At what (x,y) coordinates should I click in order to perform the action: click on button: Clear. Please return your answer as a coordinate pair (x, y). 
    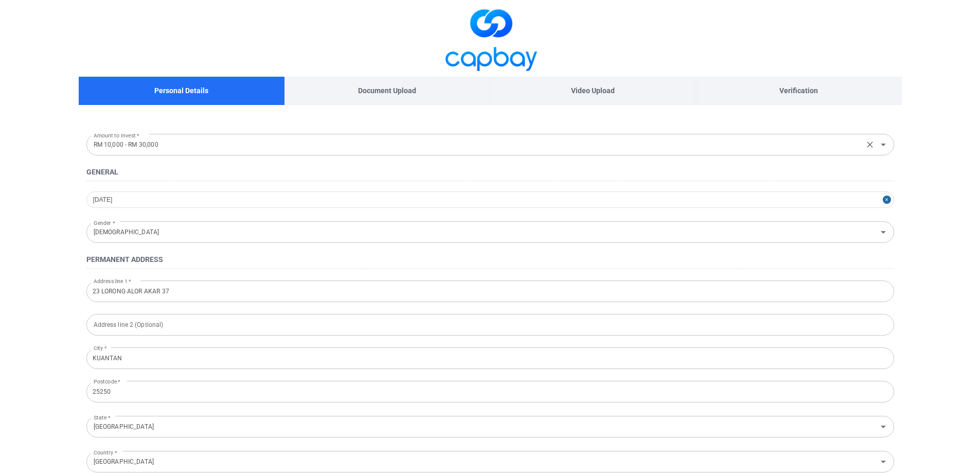
    Looking at the image, I should click on (870, 145).